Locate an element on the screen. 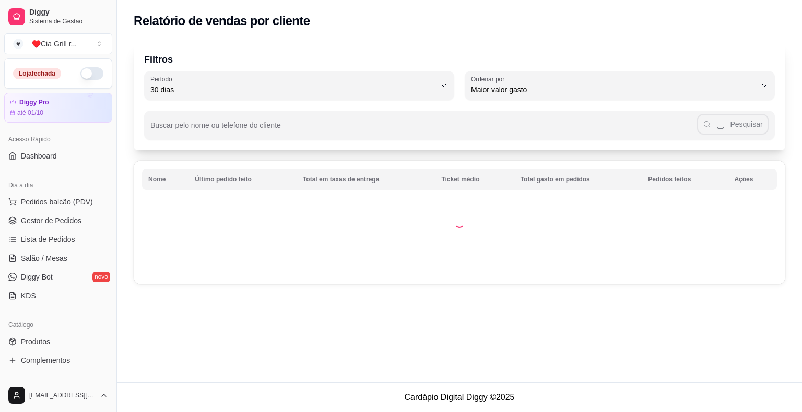  article: até 01/10 is located at coordinates (30, 113).